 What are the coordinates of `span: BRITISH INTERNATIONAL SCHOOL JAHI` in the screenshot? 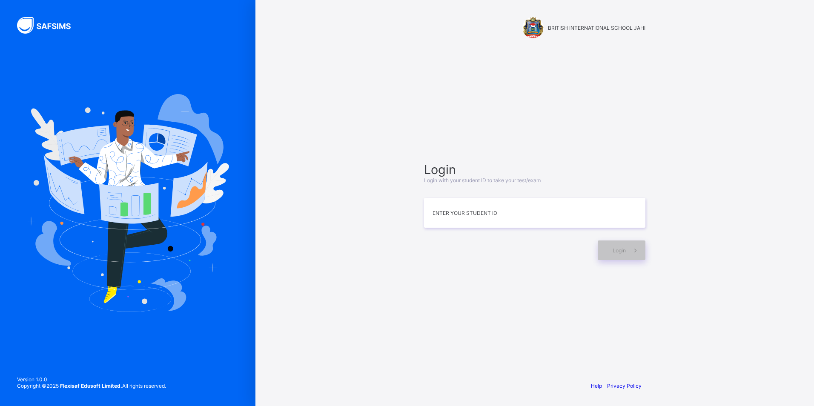 It's located at (596, 28).